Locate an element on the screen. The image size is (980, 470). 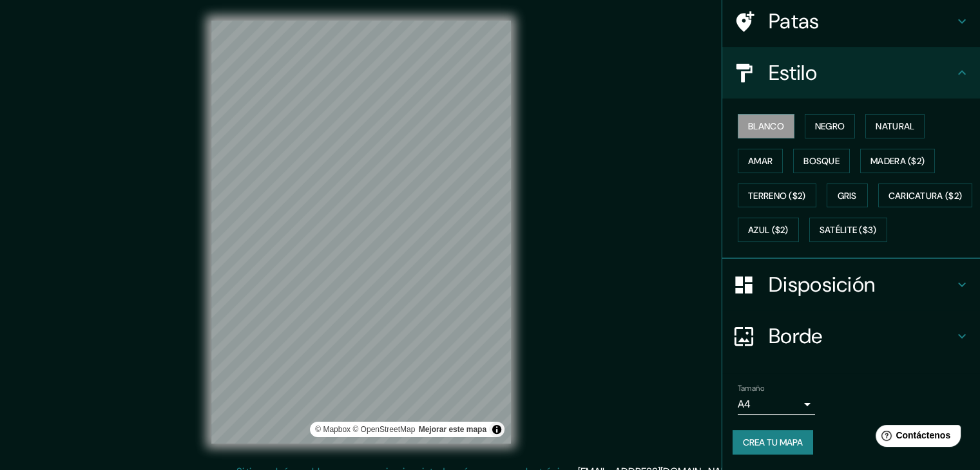
font: © OpenStreetMap is located at coordinates (384, 430).